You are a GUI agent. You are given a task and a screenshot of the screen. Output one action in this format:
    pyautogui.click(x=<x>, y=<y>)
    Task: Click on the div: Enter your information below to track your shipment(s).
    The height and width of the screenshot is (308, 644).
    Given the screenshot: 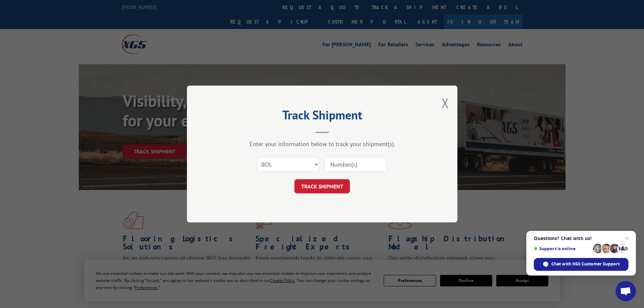 What is the action you would take?
    pyautogui.click(x=322, y=143)
    